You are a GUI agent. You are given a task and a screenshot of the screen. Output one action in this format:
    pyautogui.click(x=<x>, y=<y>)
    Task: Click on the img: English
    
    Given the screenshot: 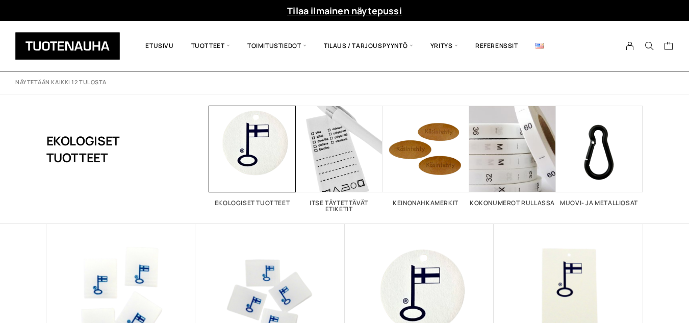 What is the action you would take?
    pyautogui.click(x=540, y=45)
    